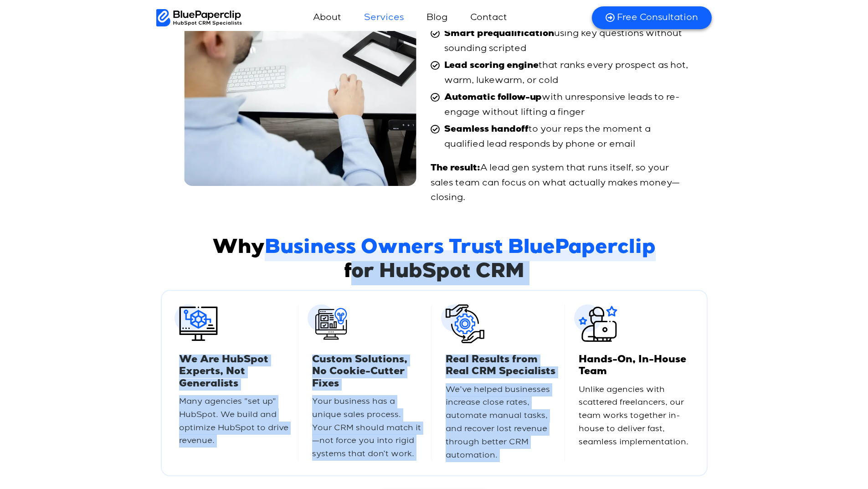 The width and height of the screenshot is (868, 489). Describe the element at coordinates (499, 34) in the screenshot. I see `strong: Smart prequalification` at that location.